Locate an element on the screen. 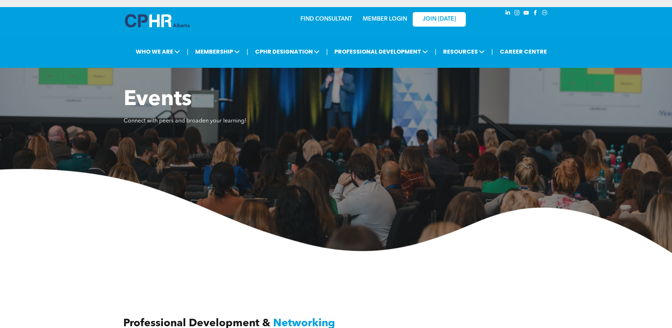 This screenshot has height=328, width=672. img: A blue and white logo for cp alberta is located at coordinates (157, 21).